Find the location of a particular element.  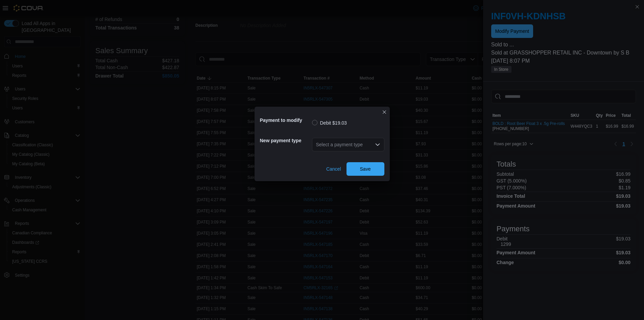

span: Save is located at coordinates (366, 169).